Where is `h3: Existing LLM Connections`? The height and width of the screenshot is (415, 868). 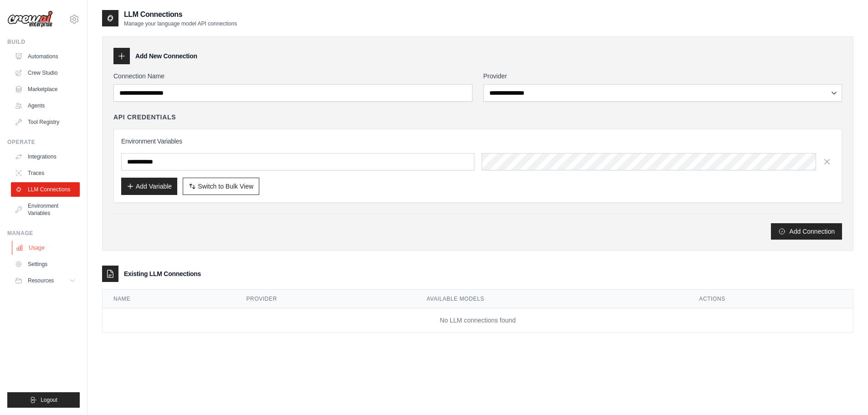
h3: Existing LLM Connections is located at coordinates (162, 274).